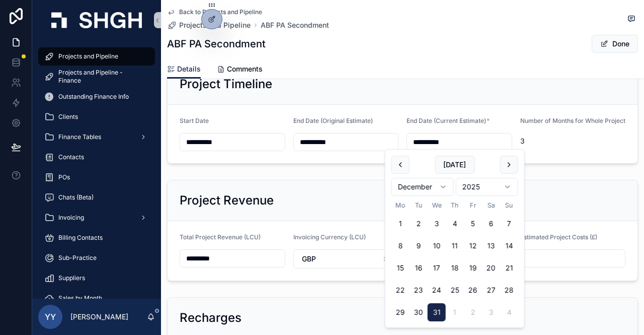 This screenshot has width=644, height=335. What do you see at coordinates (615, 44) in the screenshot?
I see `button: Done` at bounding box center [615, 44].